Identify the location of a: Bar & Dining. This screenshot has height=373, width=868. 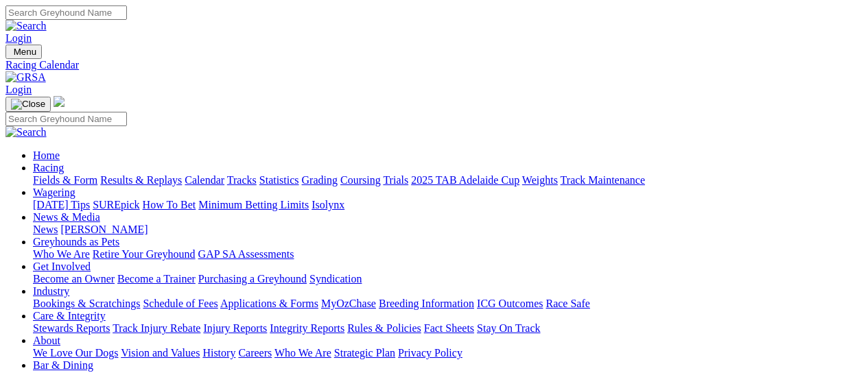
(63, 365).